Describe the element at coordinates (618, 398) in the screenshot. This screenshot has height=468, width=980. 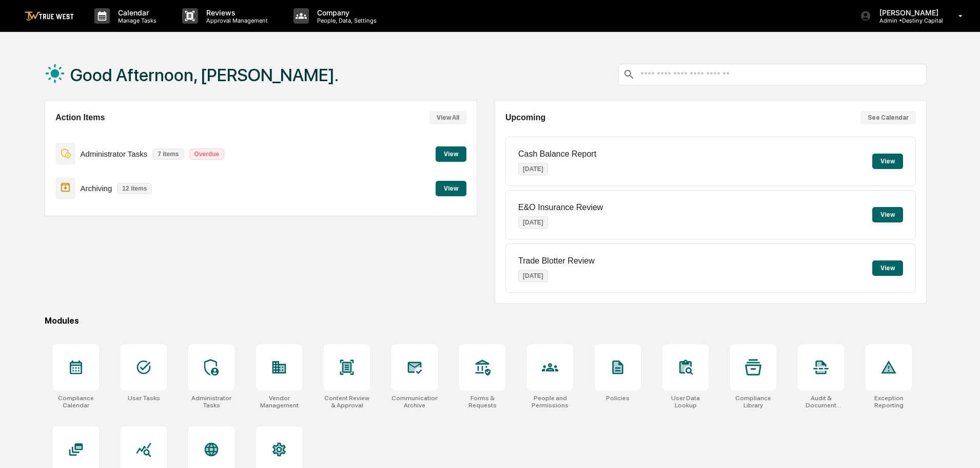
I see `div: Policies` at that location.